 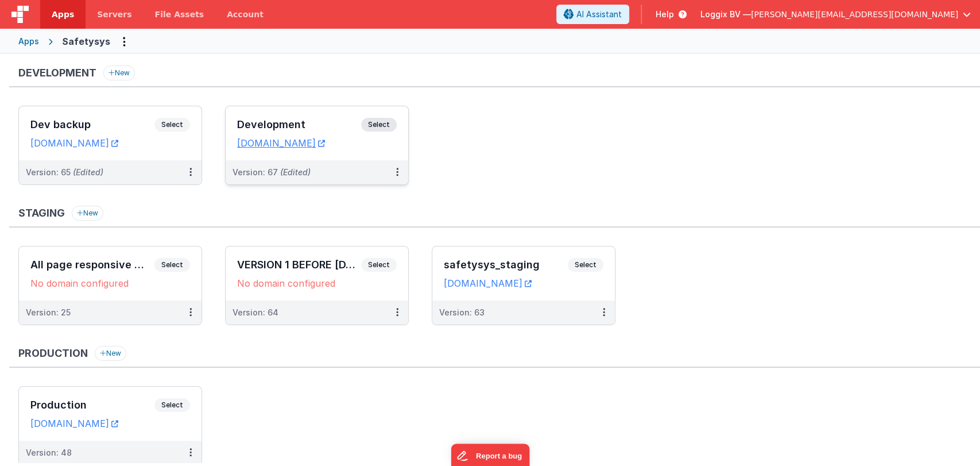 I want to click on div: Version: 25, so click(x=48, y=312).